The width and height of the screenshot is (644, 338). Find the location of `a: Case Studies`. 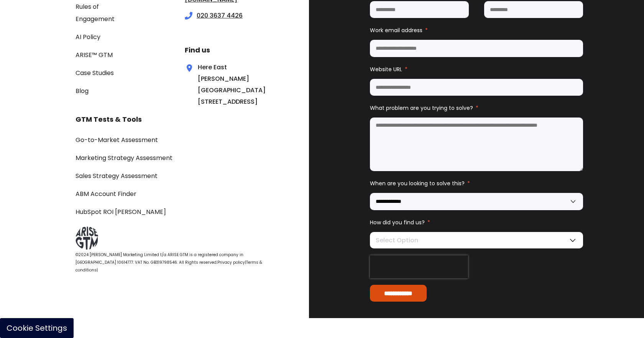

a: Case Studies is located at coordinates (95, 73).